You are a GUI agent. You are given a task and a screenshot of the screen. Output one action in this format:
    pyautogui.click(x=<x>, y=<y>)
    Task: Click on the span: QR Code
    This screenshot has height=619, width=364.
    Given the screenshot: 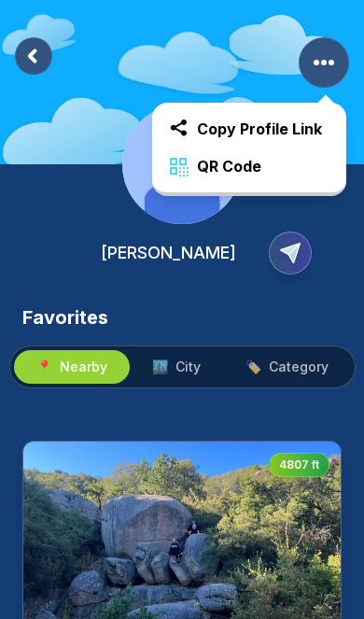 What is the action you would take?
    pyautogui.click(x=228, y=166)
    